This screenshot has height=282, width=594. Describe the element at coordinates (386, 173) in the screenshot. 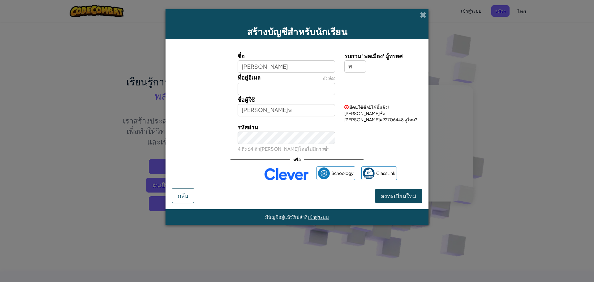

I see `span: ClassLink` at that location.